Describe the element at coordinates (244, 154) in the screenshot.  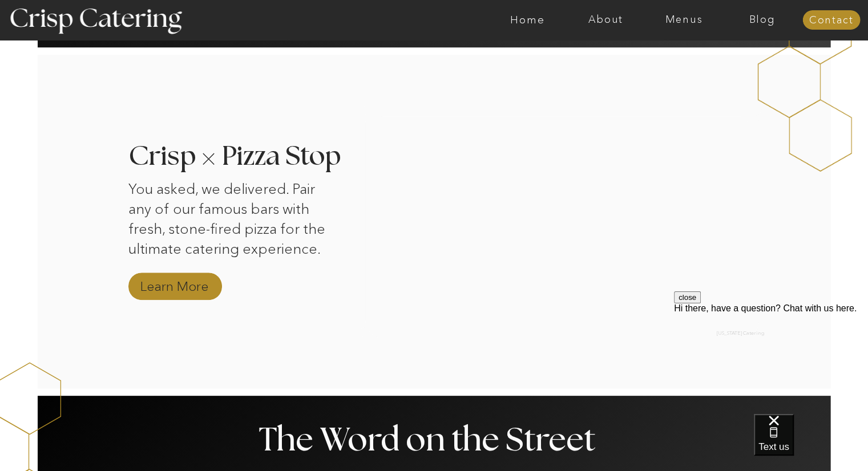
I see `h3: Crisp Pizza Stop` at that location.